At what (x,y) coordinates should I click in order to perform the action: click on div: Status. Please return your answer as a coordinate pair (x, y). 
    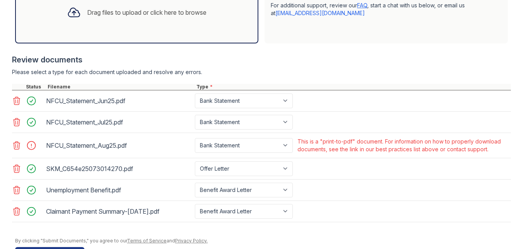
    Looking at the image, I should click on (35, 87).